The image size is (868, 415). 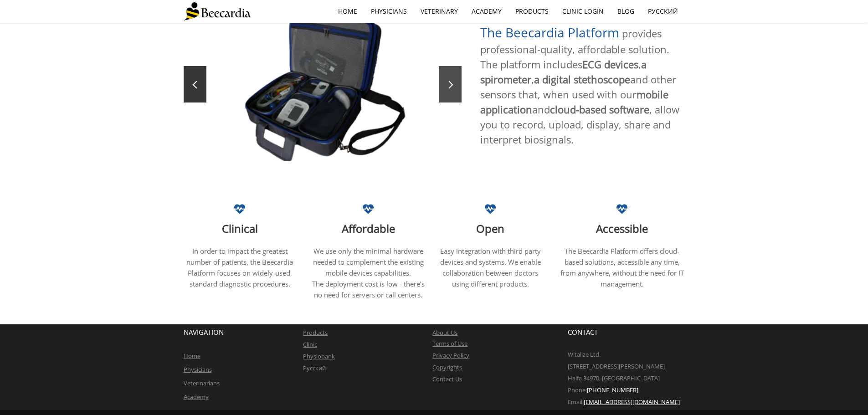 I want to click on a: Veterinarians, so click(x=201, y=383).